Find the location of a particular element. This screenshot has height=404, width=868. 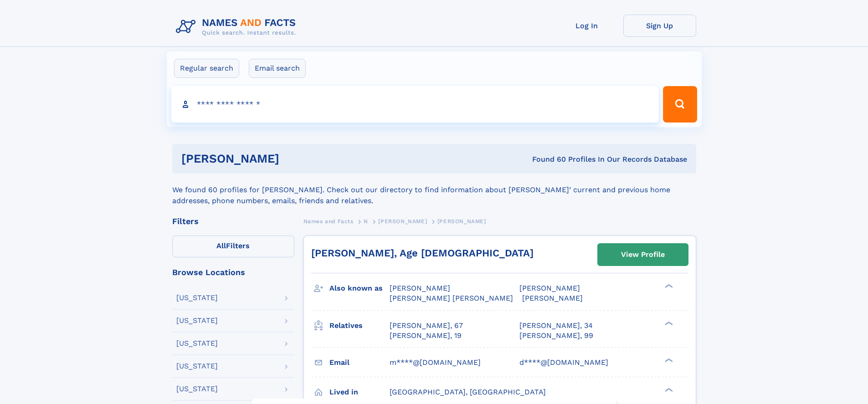

button: Search Button is located at coordinates (680, 104).